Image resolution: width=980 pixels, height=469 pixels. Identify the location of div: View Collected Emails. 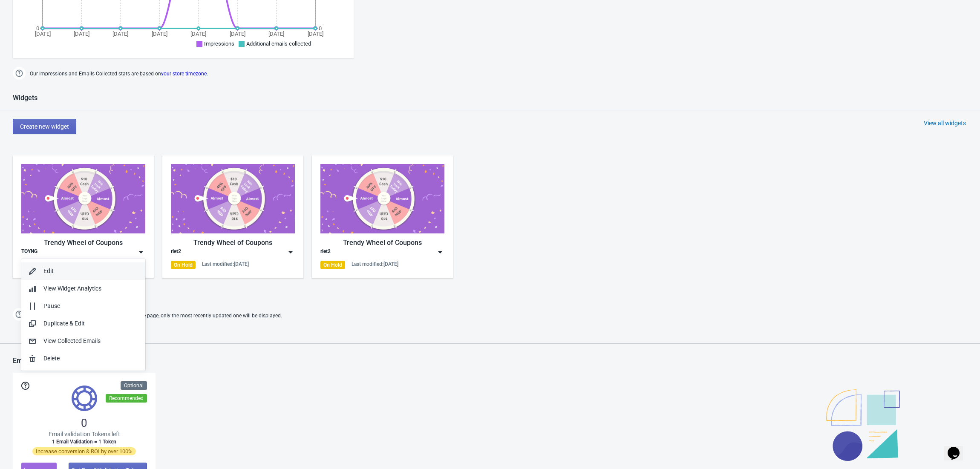
(91, 341).